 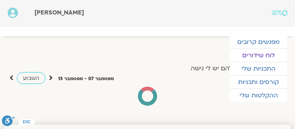 What do you see at coordinates (258, 82) in the screenshot?
I see `a: קורסים ותכניות` at bounding box center [258, 82].